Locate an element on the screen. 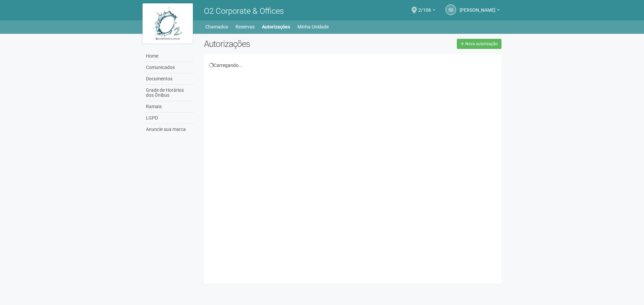 Image resolution: width=644 pixels, height=305 pixels. a: Autorizações is located at coordinates (276, 27).